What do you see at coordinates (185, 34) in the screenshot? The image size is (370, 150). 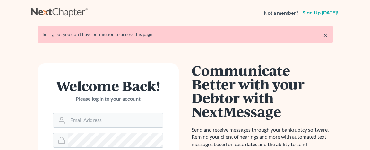 I see `div: Sorry, but you don't have permission to access this page` at bounding box center [185, 34].